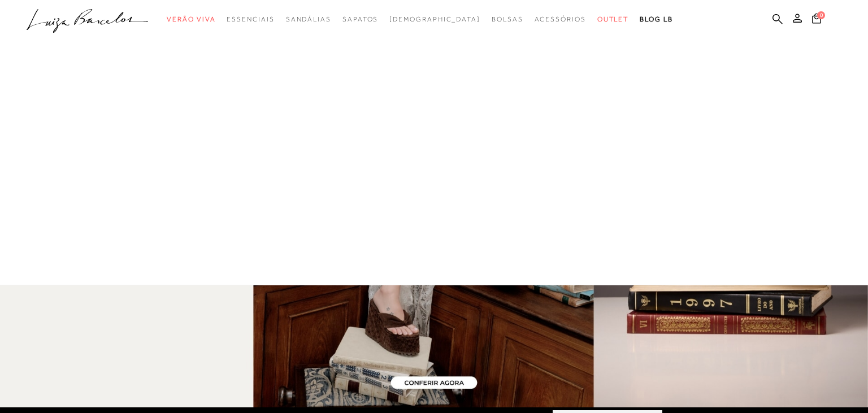 Image resolution: width=868 pixels, height=413 pixels. I want to click on span: Verão Viva, so click(191, 20).